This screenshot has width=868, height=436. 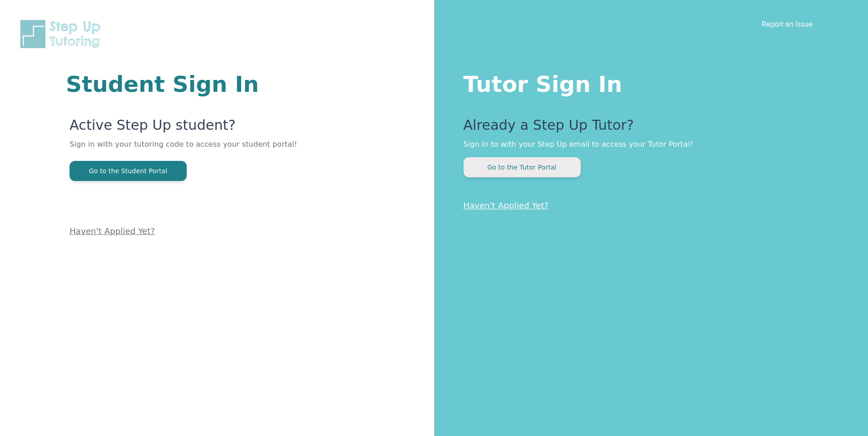 What do you see at coordinates (197, 150) in the screenshot?
I see `p: Sign in with your tutoring code to access your student portal!` at bounding box center [197, 150].